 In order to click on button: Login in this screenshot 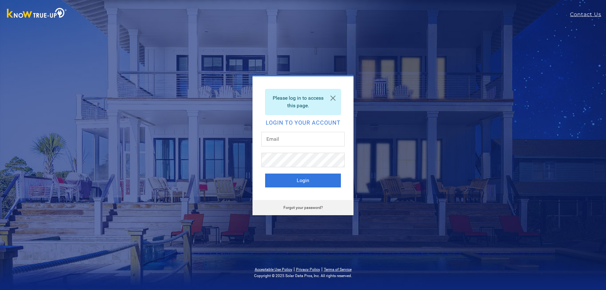, I will do `click(303, 181)`.